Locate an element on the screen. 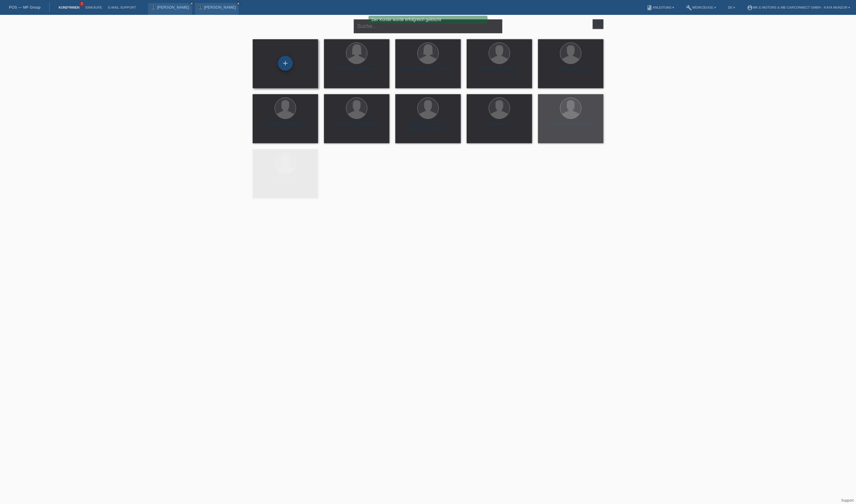 The image size is (856, 504). div: dzemali Absuli (46) is located at coordinates (570, 71).